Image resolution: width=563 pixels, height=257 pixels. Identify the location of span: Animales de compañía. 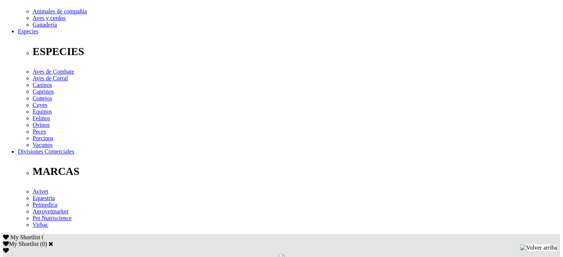
(60, 11).